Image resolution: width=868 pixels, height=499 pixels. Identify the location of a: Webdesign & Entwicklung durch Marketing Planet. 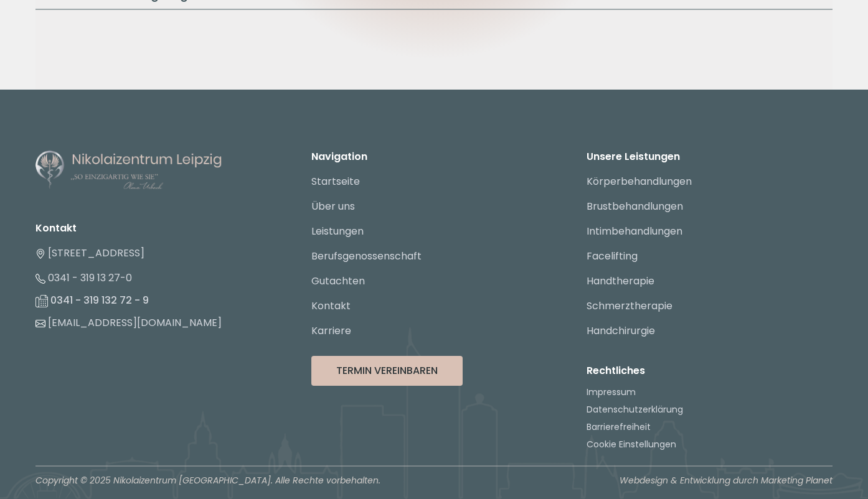
(726, 482).